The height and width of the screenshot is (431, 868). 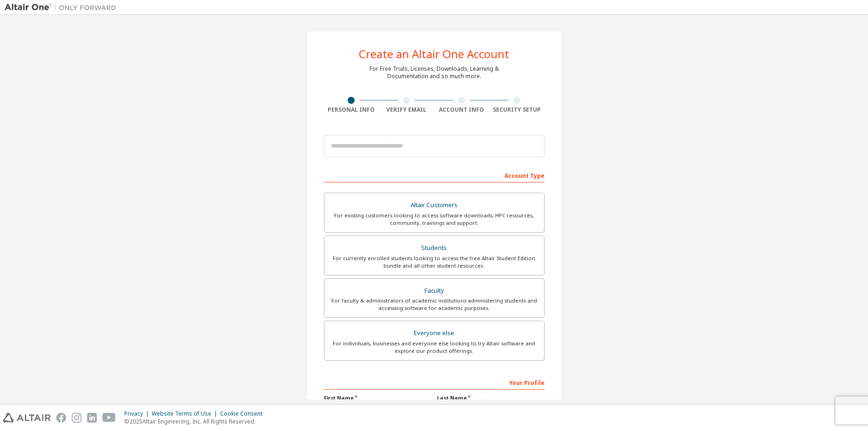 What do you see at coordinates (435, 291) in the screenshot?
I see `div: Faculty` at bounding box center [435, 291].